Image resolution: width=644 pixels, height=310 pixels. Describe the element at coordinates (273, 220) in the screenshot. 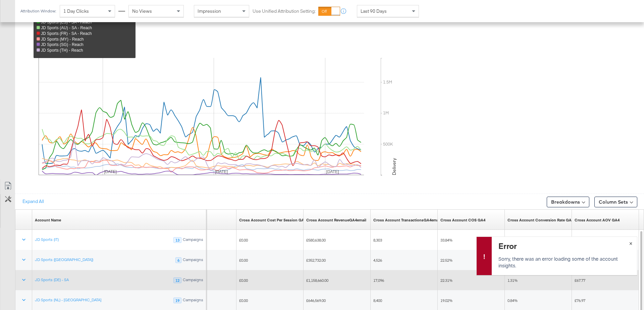

I see `div: Cross Account Cost Per Session GA4` at that location.